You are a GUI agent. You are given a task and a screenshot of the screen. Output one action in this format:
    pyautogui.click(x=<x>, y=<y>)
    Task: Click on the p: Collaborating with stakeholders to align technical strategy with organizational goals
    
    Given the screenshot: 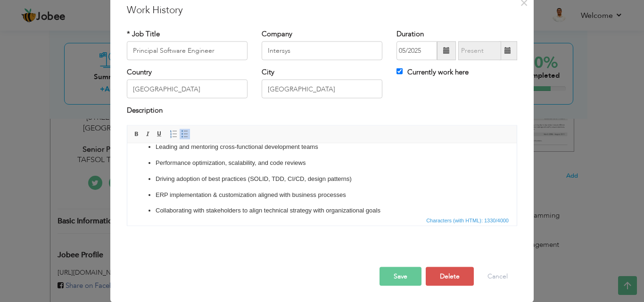 What is the action you would take?
    pyautogui.click(x=194, y=67)
    